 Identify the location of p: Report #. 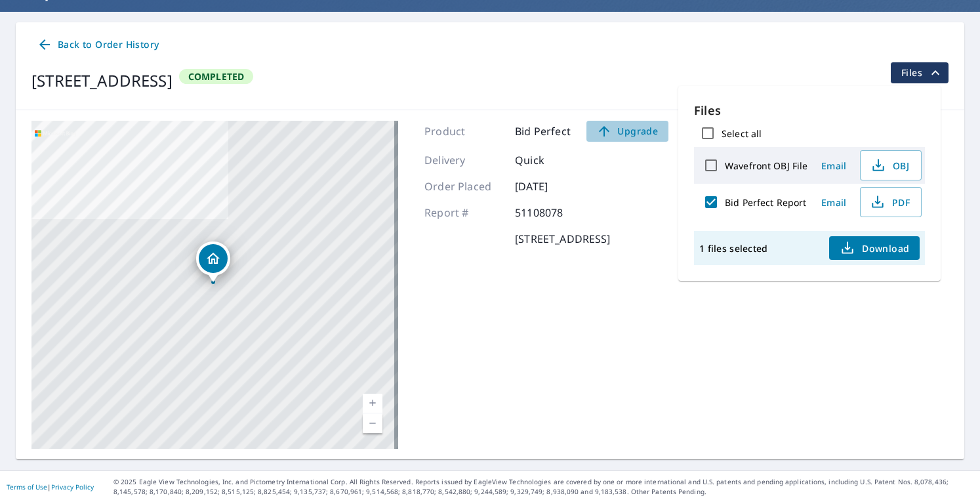
(464, 213).